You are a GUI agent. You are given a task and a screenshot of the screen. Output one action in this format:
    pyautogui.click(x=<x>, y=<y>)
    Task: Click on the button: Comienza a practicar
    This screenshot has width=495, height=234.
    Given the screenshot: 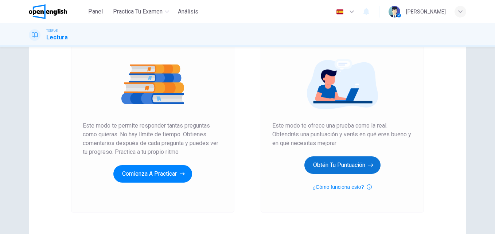 What is the action you would take?
    pyautogui.click(x=153, y=174)
    